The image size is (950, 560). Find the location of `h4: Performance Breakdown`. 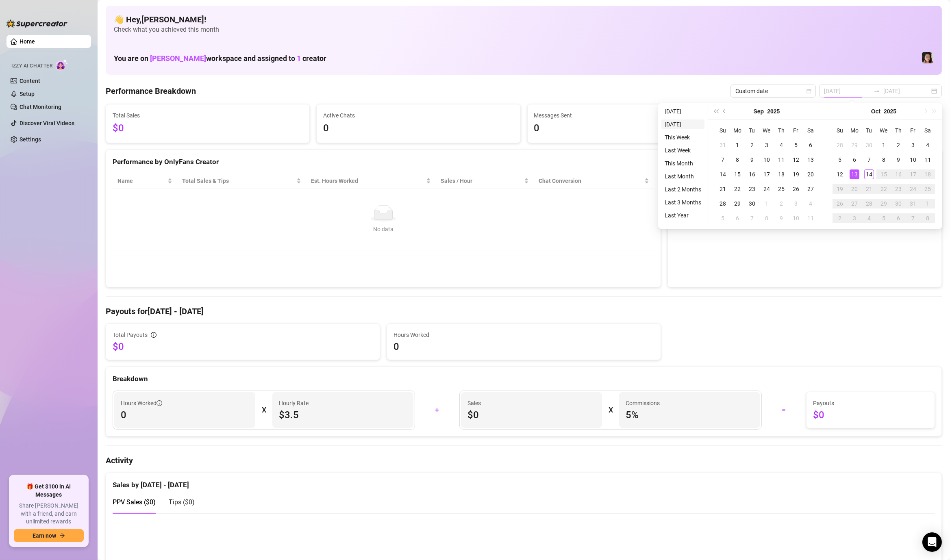

h4: Performance Breakdown is located at coordinates (151, 91).